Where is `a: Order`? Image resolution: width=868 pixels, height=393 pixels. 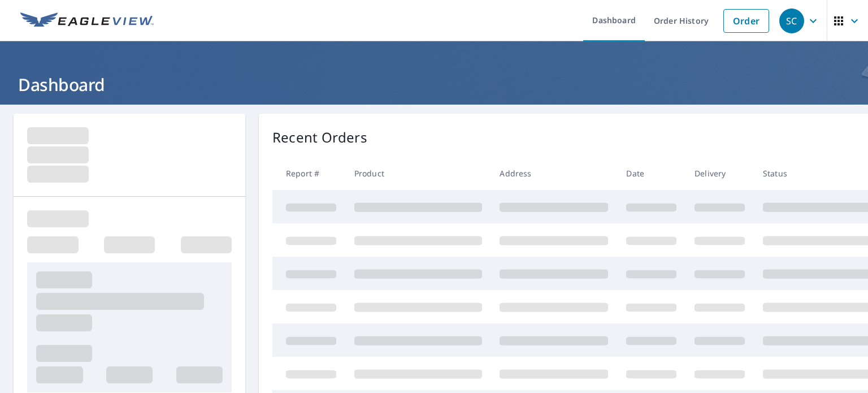
a: Order is located at coordinates (746, 21).